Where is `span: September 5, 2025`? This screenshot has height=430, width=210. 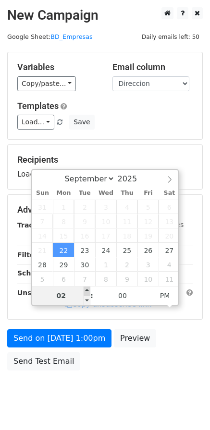
span: September 5, 2025 is located at coordinates (148, 207).